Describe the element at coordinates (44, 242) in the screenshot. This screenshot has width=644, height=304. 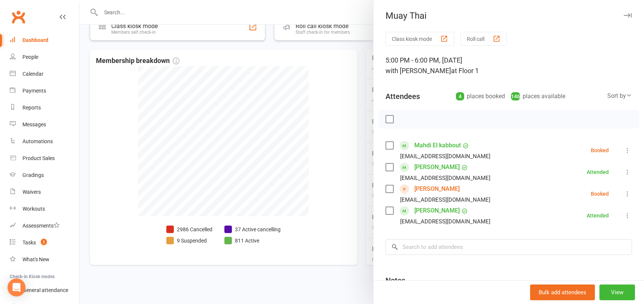
I see `span: 2` at that location.